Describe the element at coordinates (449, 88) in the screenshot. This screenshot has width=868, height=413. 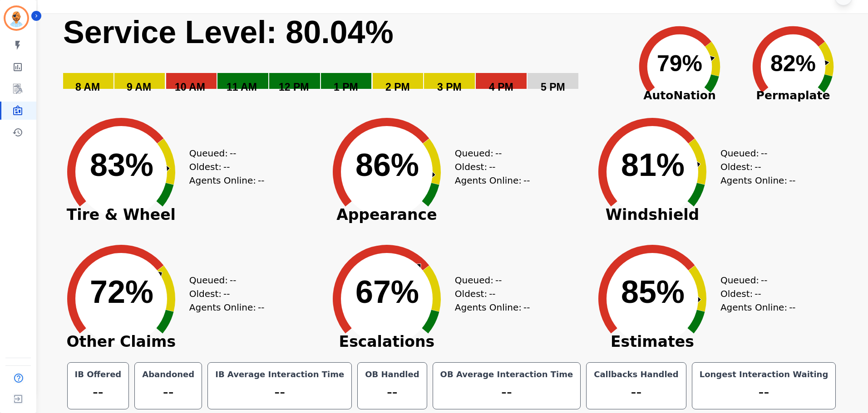
I see `text: 3 PM` at that location.